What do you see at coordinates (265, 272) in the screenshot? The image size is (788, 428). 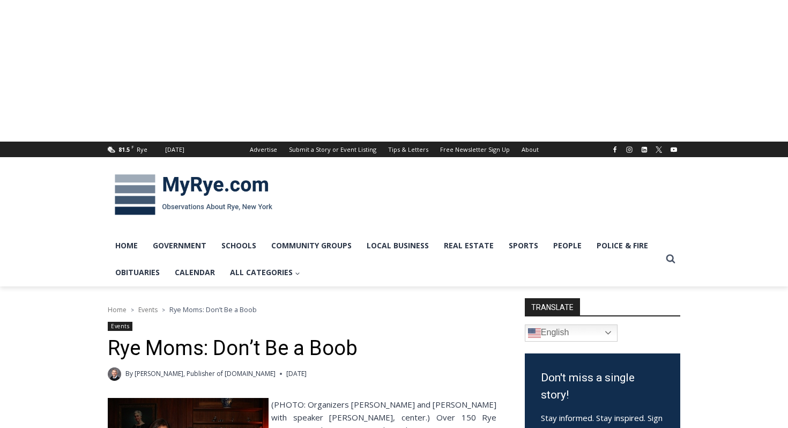 I see `span: All Categories` at bounding box center [265, 272].